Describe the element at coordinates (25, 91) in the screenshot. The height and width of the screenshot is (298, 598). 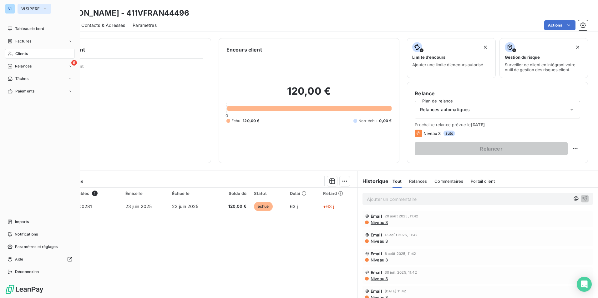
I see `span: Paiements` at that location.